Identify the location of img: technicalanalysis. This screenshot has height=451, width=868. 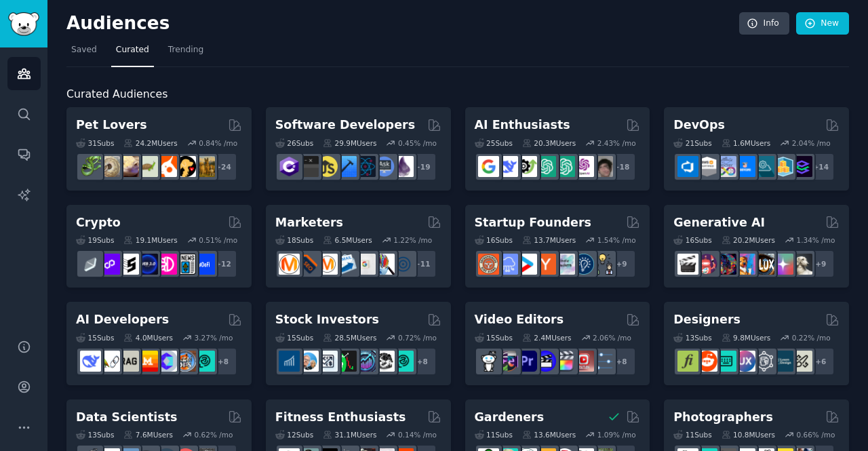
(403, 361).